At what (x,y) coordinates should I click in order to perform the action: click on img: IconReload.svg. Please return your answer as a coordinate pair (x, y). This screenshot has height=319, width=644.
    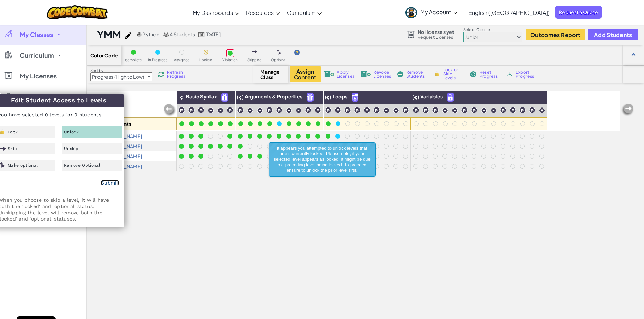
    Looking at the image, I should click on (161, 75).